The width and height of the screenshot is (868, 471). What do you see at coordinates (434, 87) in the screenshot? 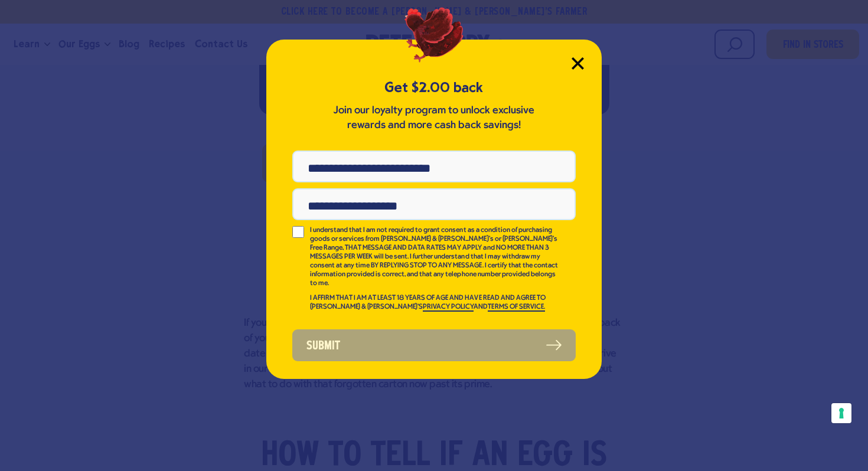
I see `h5: Get $2.00 back` at bounding box center [434, 87].